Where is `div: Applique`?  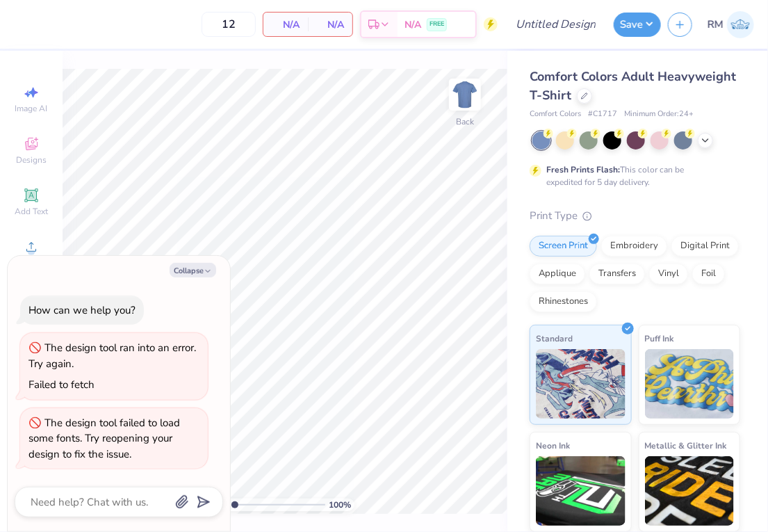 div: Applique is located at coordinates (557, 274).